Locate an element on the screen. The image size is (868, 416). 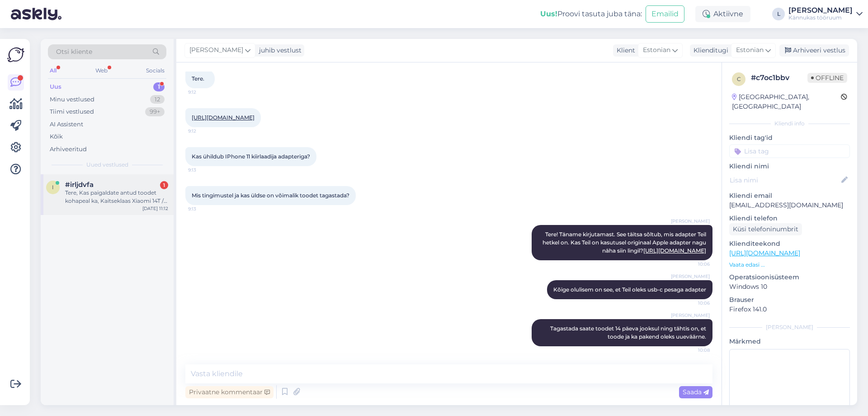
div: Arhiveeri vestlus is located at coordinates (814, 51).